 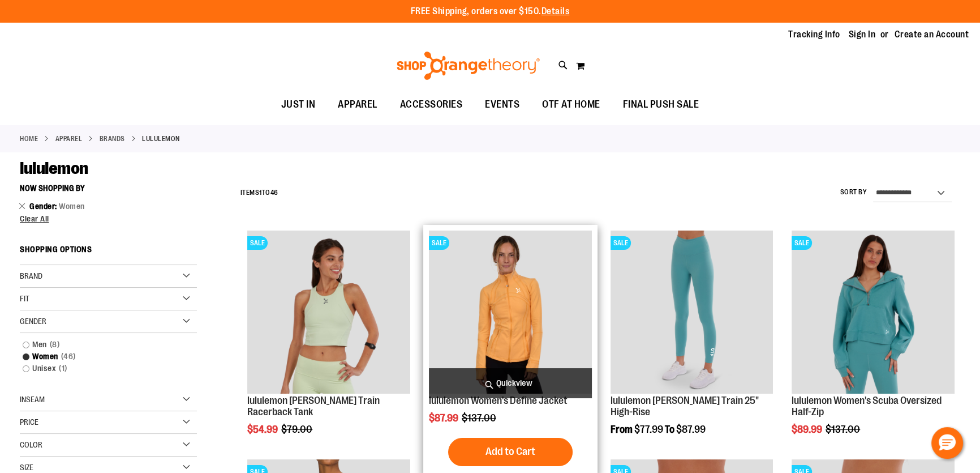 What do you see at coordinates (571, 104) in the screenshot?
I see `span: OTF AT HOME` at bounding box center [571, 104].